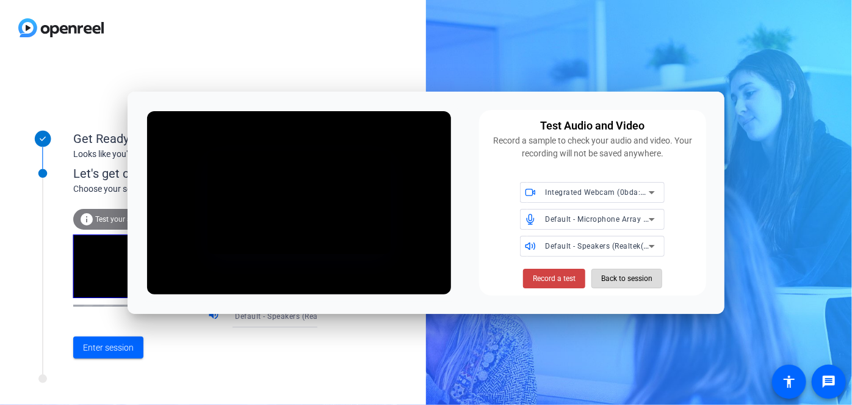 Image resolution: width=852 pixels, height=405 pixels. I want to click on div: Let's get connected., so click(207, 173).